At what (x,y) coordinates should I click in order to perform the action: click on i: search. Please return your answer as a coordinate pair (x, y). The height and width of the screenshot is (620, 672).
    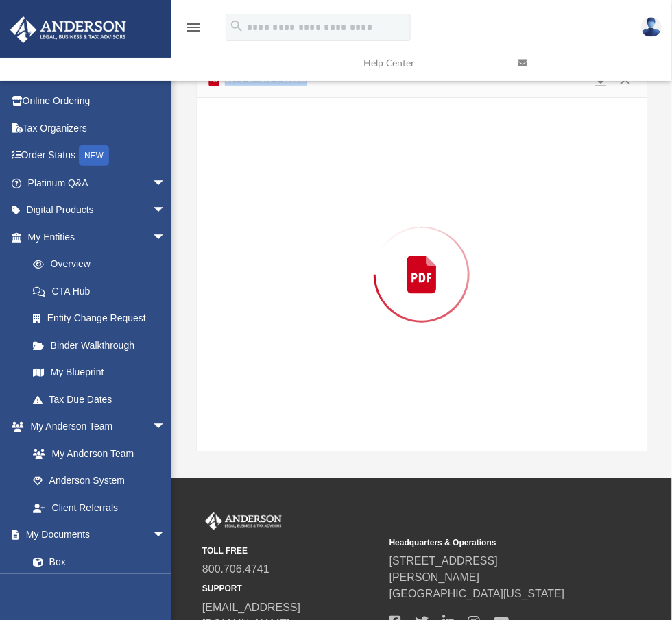
    Looking at the image, I should click on (237, 26).